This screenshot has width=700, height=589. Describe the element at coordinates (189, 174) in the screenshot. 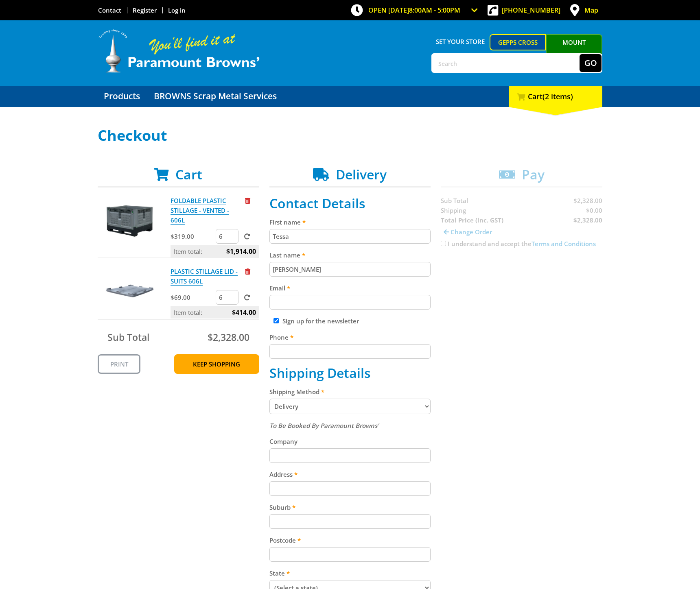

I see `span: Cart` at that location.